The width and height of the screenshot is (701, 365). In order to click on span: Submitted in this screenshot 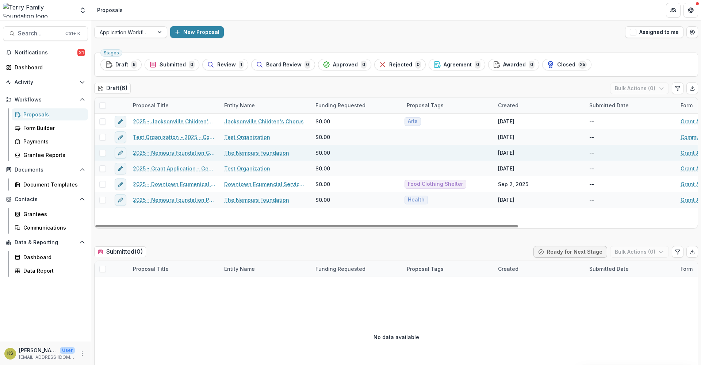, I will do `click(173, 65)`.